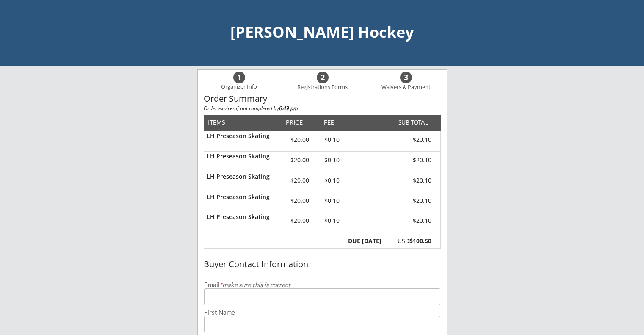  Describe the element at coordinates (322, 264) in the screenshot. I see `div: Buyer Contact Information` at that location.